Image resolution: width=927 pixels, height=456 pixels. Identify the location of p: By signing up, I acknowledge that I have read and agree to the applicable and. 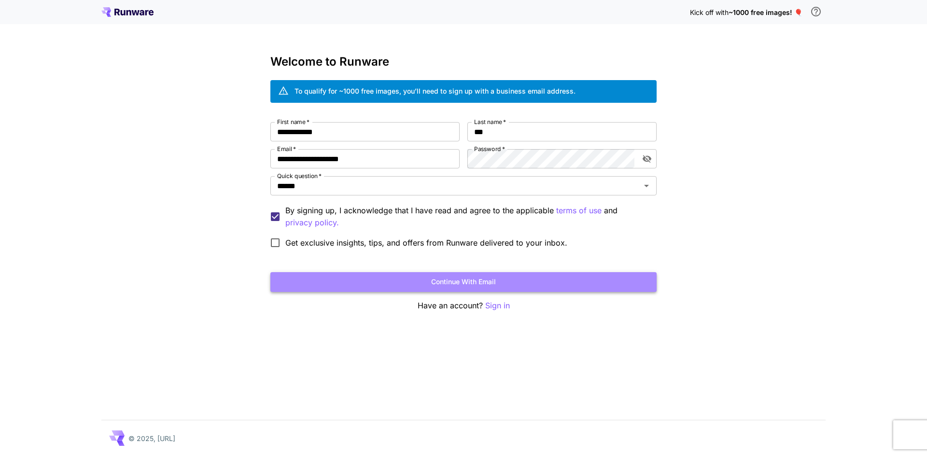
(467, 217).